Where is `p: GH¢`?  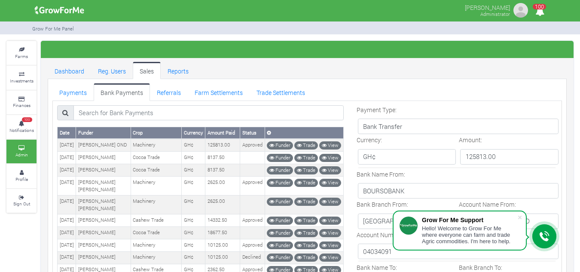 p: GH¢ is located at coordinates (407, 157).